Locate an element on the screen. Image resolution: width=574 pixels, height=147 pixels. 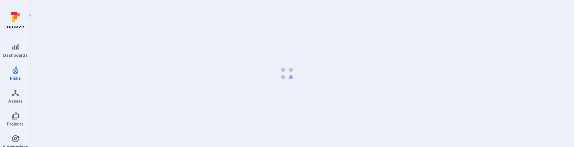
i: Expand navigation menu is located at coordinates (30, 15).